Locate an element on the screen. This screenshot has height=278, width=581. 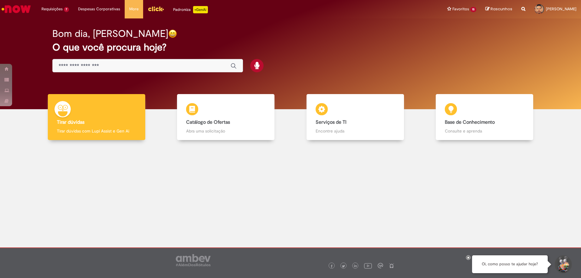
img: logo_footer_naosei.png is located at coordinates (391, 266).